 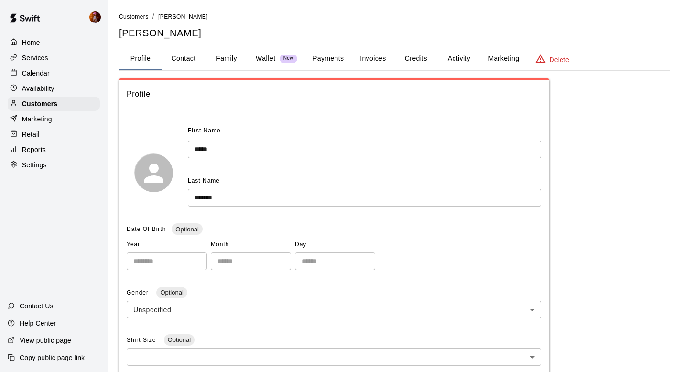 What do you see at coordinates (334, 309) in the screenshot?
I see `div: Unspecified` at bounding box center [334, 309].